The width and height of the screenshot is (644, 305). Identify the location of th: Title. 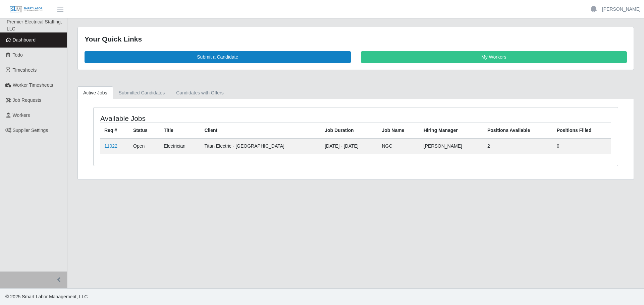
(180, 130).